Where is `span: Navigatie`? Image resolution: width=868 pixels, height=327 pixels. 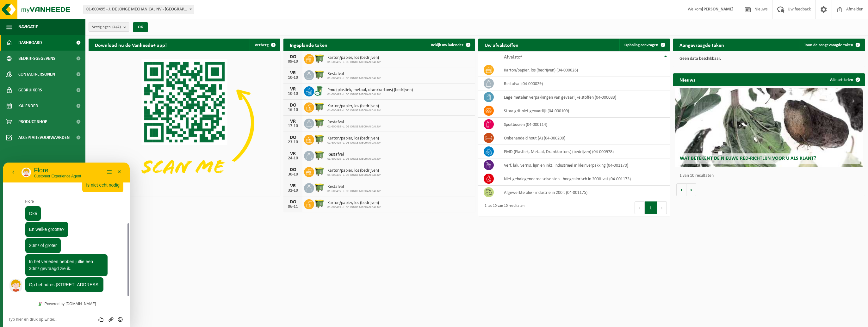 span: Navigatie is located at coordinates (28, 27).